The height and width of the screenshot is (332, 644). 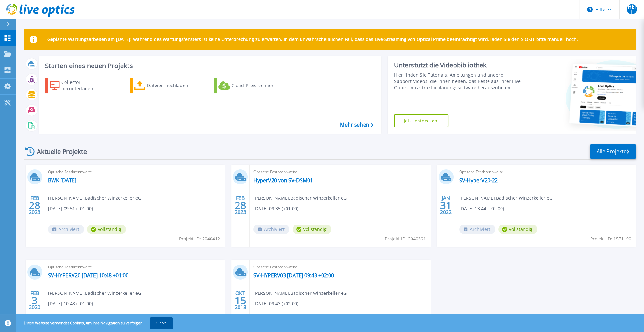 I want to click on font: OKT, so click(x=240, y=293).